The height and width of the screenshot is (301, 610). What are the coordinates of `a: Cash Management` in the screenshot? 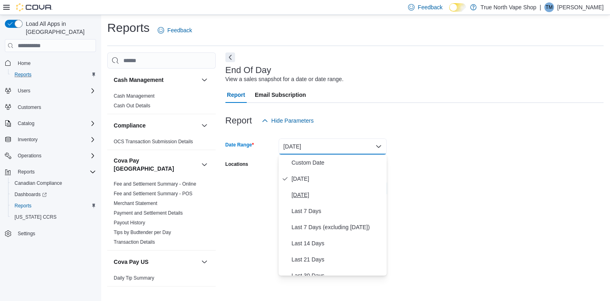 It's located at (134, 96).